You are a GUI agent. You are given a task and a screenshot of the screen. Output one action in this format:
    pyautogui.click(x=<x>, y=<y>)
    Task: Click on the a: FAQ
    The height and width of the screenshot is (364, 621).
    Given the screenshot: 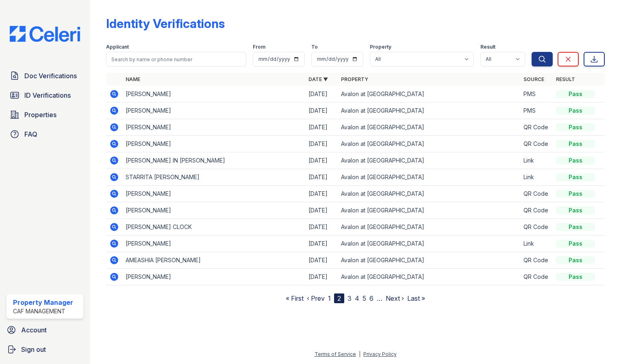 What is the action you would take?
    pyautogui.click(x=45, y=134)
    